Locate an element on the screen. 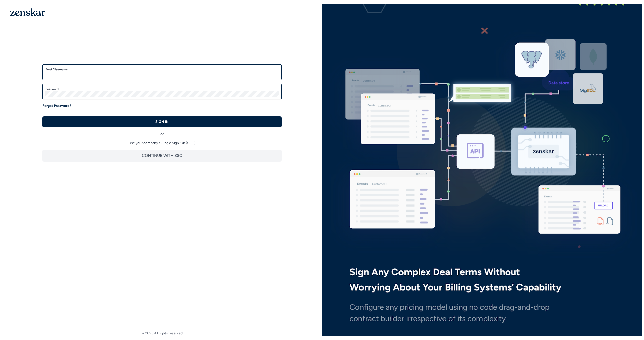 The height and width of the screenshot is (340, 644). button: CONTINUE WITH SSO is located at coordinates (162, 156).